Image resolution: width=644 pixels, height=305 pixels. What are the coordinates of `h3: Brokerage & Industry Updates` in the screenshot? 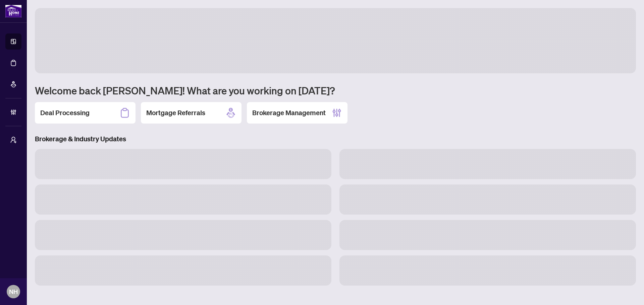 It's located at (335, 139).